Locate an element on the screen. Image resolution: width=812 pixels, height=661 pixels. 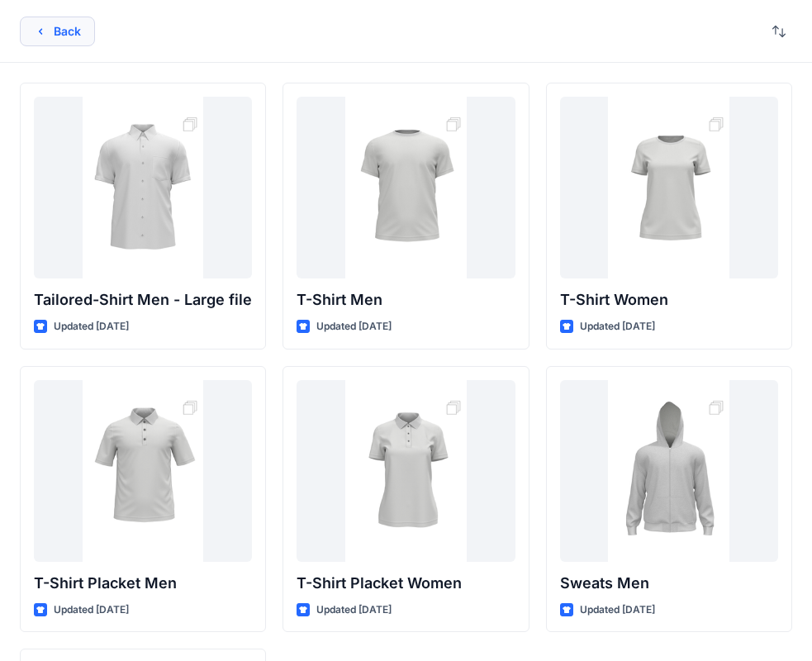
a: T-Shirt Women is located at coordinates (669, 187).